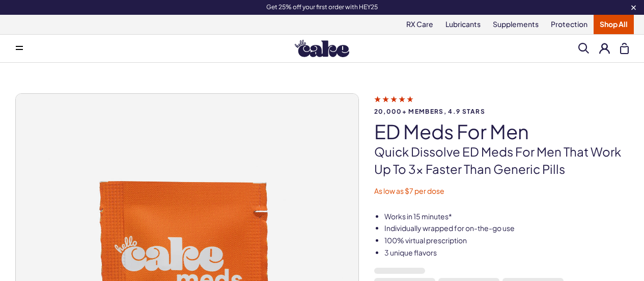  I want to click on a: Shop All, so click(613, 24).